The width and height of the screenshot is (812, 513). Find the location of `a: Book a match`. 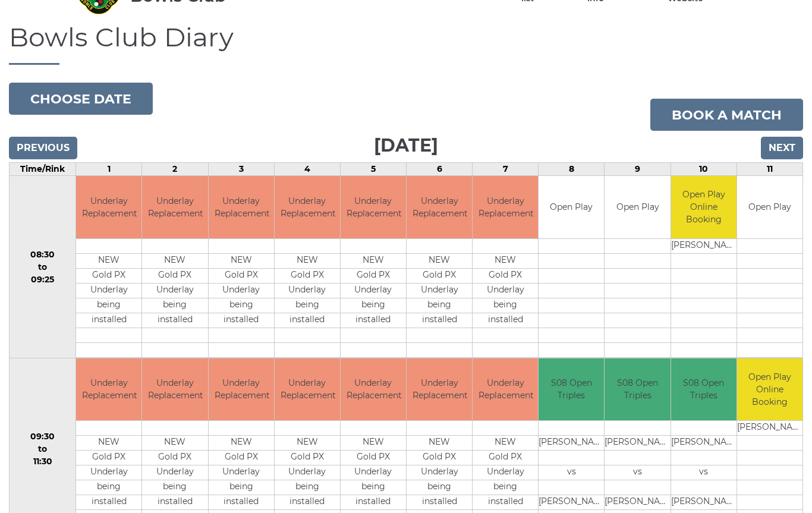

a: Book a match is located at coordinates (726, 115).